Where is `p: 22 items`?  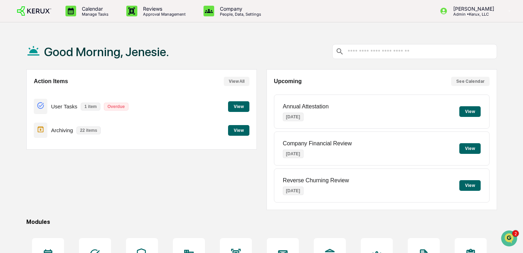
p: 22 items is located at coordinates (89, 131).